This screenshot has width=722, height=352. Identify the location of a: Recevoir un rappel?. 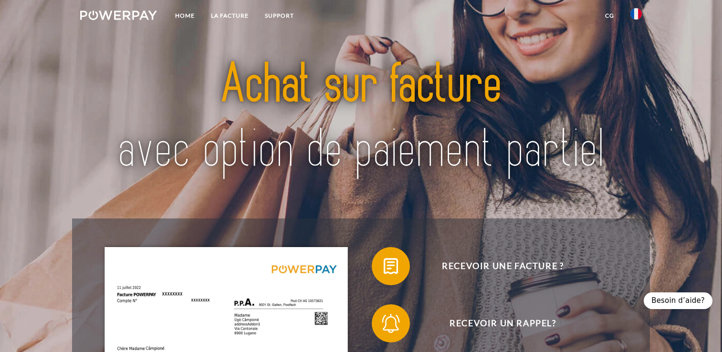
(496, 323).